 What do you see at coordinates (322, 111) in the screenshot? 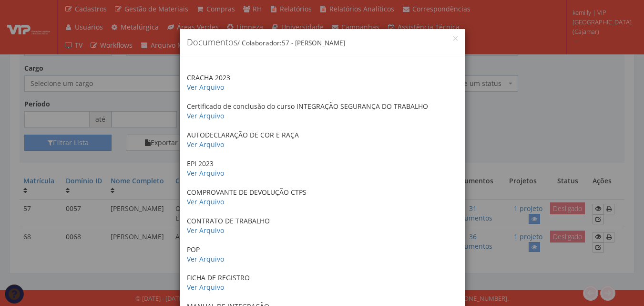
I see `p: Certificado de conclusão do curso INTEGRAÇÃO SEGURANÇA DO TRABALHO` at bounding box center [322, 111].